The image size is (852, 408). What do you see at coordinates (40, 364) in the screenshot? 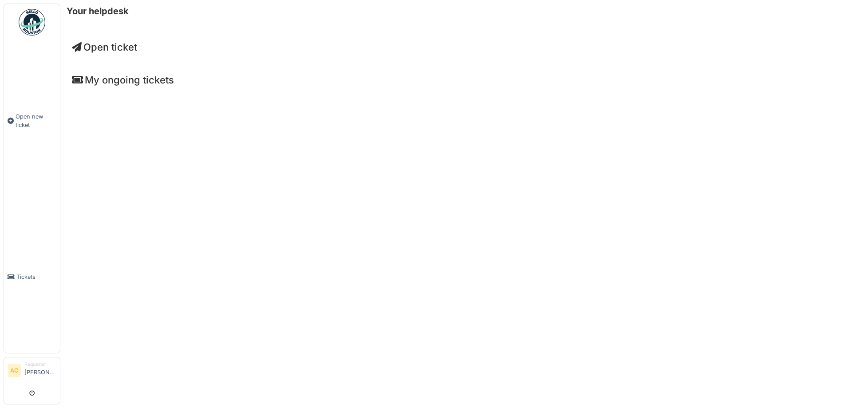
I see `div: Requester` at bounding box center [40, 364].